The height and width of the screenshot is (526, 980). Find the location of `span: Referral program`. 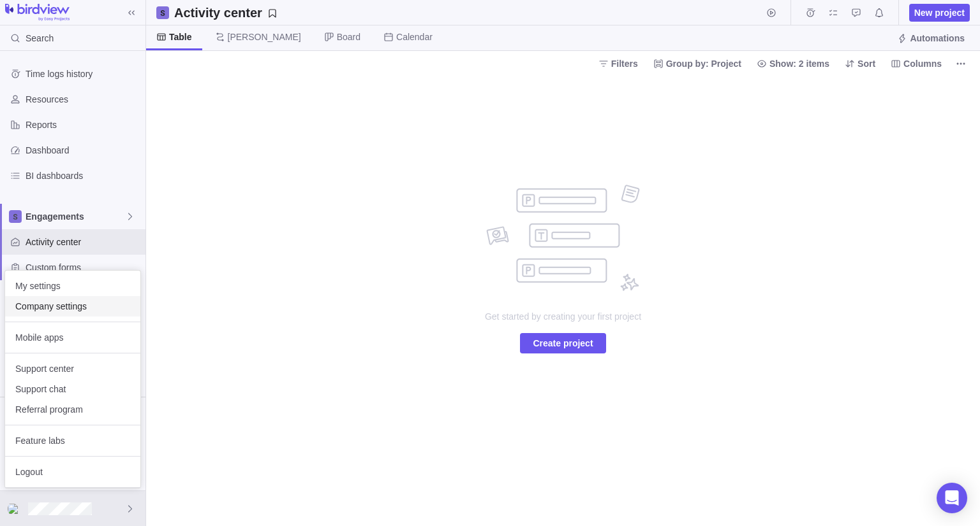

span: Referral program is located at coordinates (73, 410).